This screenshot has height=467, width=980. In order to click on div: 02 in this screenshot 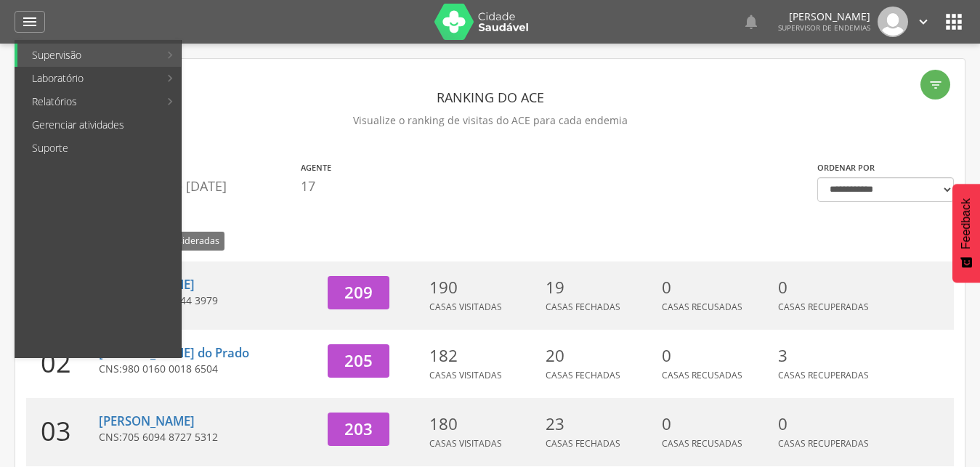, I will do `click(62, 364)`.